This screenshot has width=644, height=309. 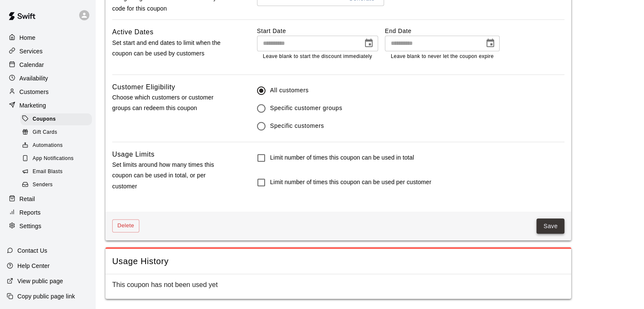 What do you see at coordinates (46, 296) in the screenshot?
I see `p: Copy public page link` at bounding box center [46, 296].